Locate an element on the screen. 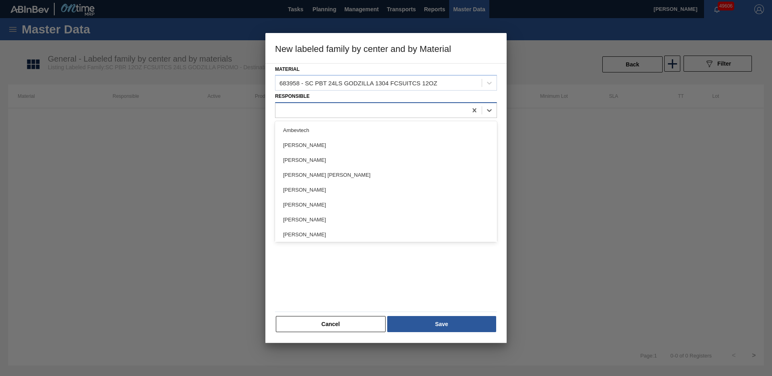 This screenshot has width=772, height=376. div: 683958 - SC PBT 24LS GODZILLA 1304 FCSUITCS 12OZ is located at coordinates (358, 83).